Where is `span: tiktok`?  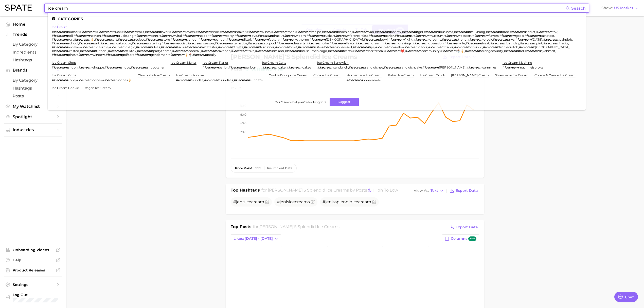
span: tiktok is located at coordinates (247, 39).